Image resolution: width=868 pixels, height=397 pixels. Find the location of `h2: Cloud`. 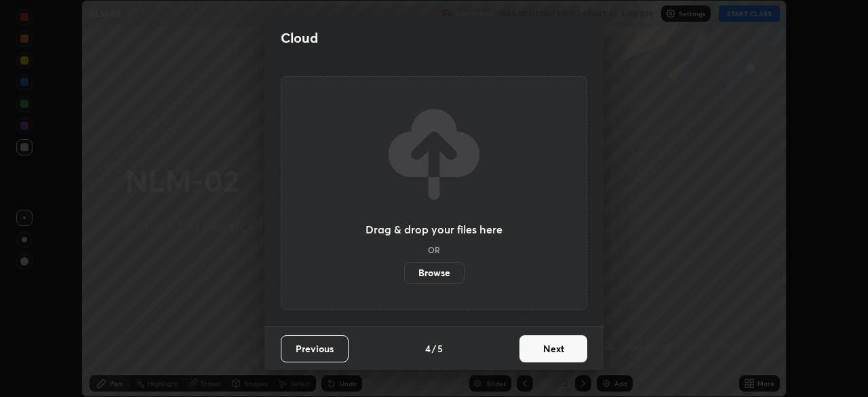

h2: Cloud is located at coordinates (299, 38).